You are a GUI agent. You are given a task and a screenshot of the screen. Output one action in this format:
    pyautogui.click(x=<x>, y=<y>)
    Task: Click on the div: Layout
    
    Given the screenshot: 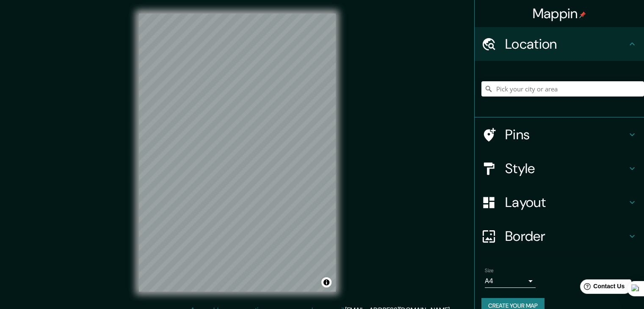 What is the action you would take?
    pyautogui.click(x=559, y=202)
    